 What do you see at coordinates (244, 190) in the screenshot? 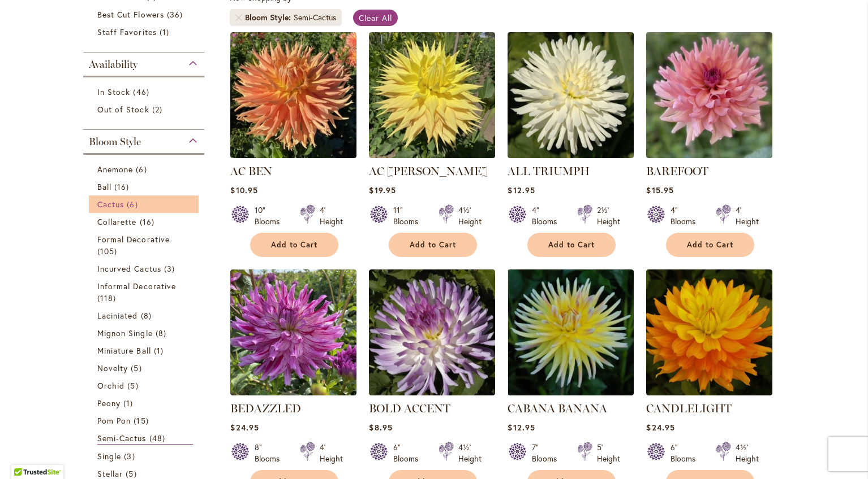
I see `span: $10.95` at bounding box center [244, 190].